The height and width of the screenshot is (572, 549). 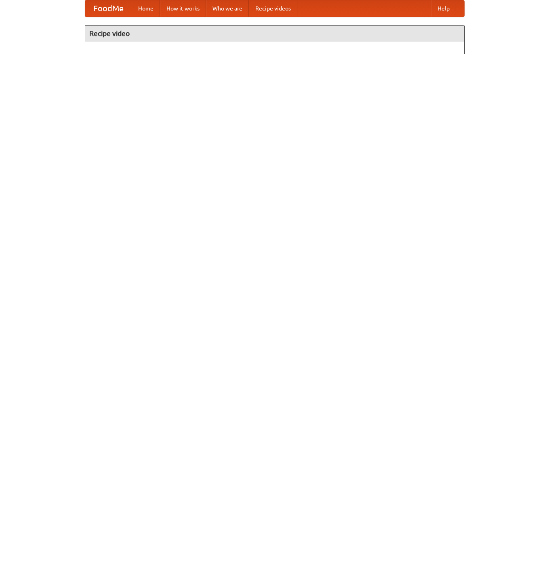 What do you see at coordinates (444, 8) in the screenshot?
I see `a: Help` at bounding box center [444, 8].